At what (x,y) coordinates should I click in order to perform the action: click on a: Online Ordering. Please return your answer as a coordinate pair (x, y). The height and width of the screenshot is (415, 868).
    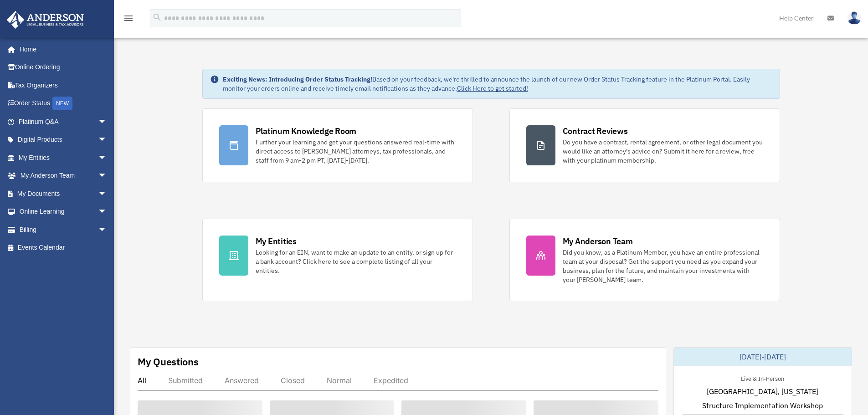
    Looking at the image, I should click on (63, 67).